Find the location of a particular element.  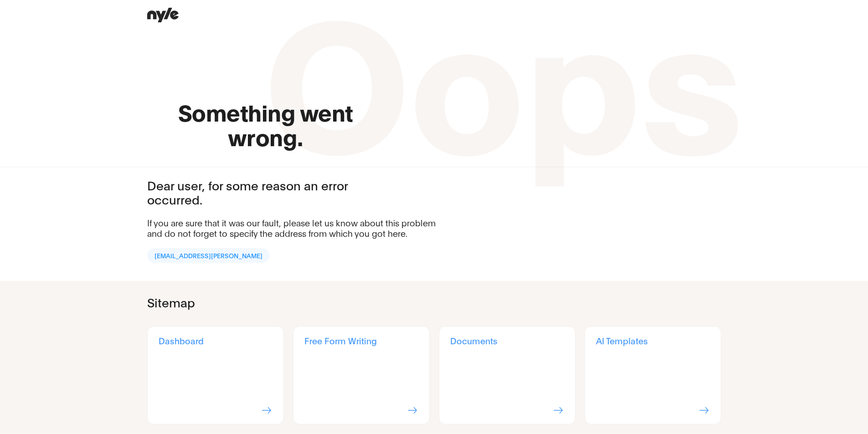

p: Something went wrong. is located at coordinates (266, 87).